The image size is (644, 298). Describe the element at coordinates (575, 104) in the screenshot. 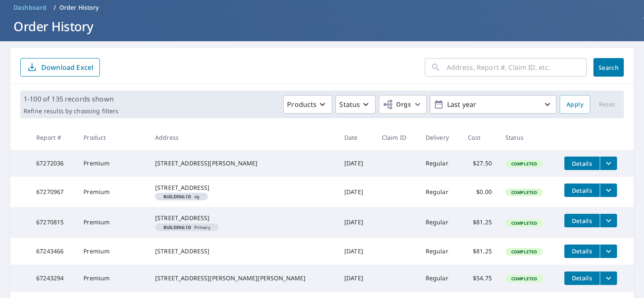

I see `span: Apply` at that location.